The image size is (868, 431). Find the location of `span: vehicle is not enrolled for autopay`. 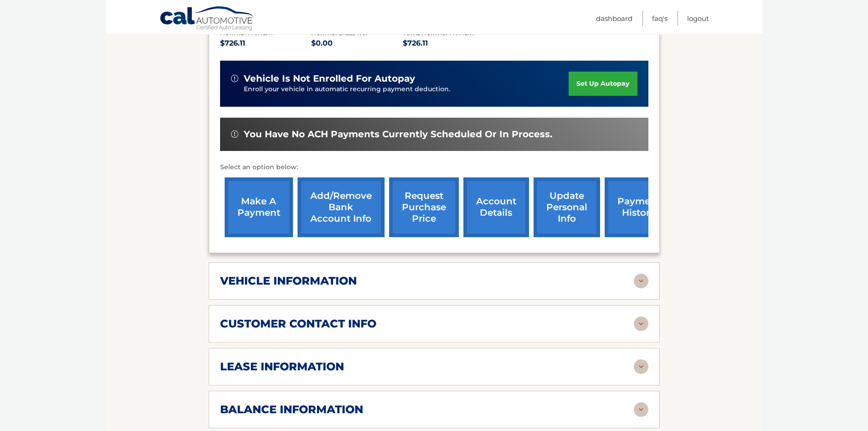

span: vehicle is not enrolled for autopay is located at coordinates (329, 78).